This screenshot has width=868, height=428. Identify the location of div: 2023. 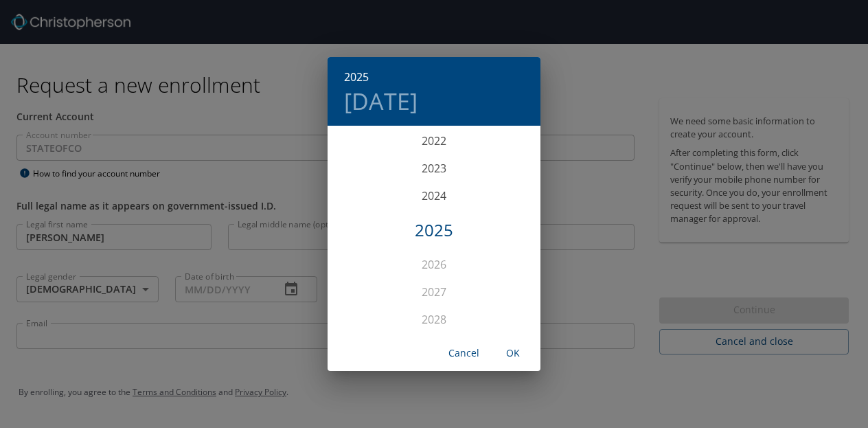
(434, 168).